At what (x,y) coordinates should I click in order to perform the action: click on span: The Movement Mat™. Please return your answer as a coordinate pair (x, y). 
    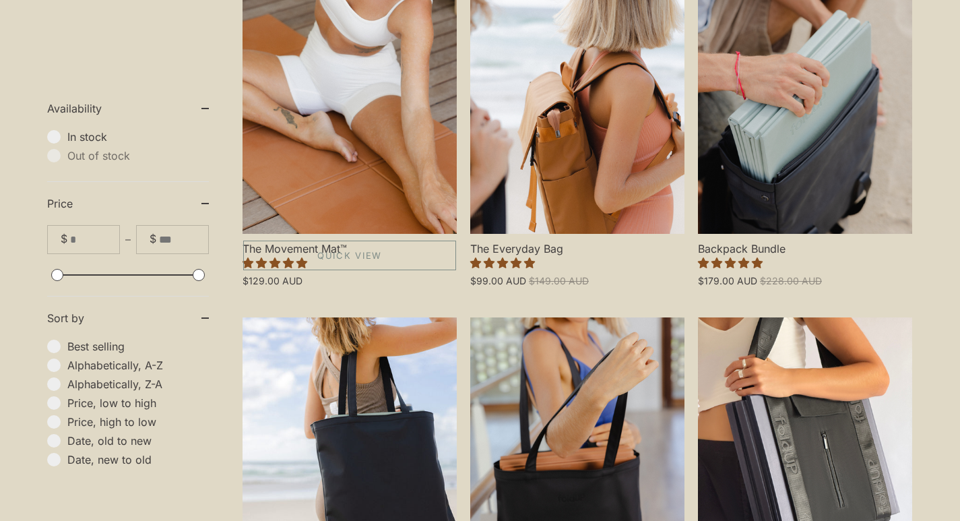
    Looking at the image, I should click on (350, 245).